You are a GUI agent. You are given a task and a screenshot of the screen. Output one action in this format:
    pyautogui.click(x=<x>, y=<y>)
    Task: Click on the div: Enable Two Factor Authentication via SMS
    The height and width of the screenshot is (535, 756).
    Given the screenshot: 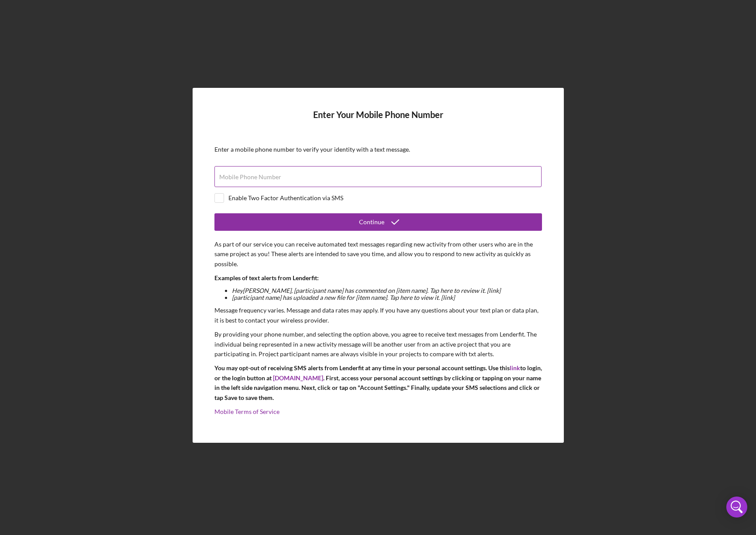 What is the action you would take?
    pyautogui.click(x=286, y=198)
    